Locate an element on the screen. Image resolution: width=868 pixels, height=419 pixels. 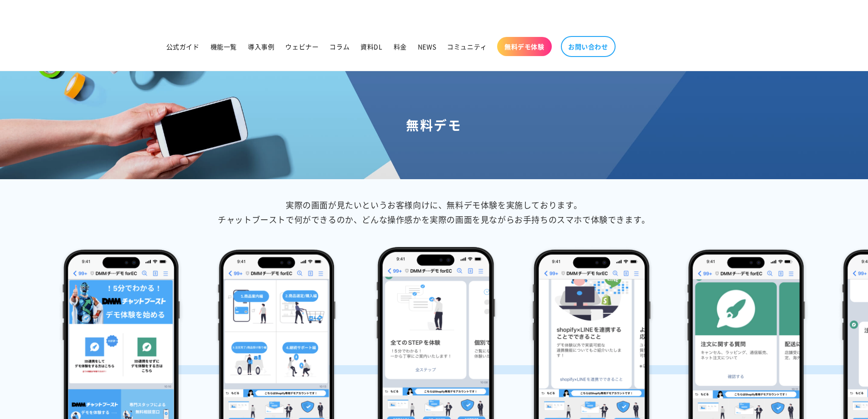
span: 資料DL is located at coordinates (371, 47).